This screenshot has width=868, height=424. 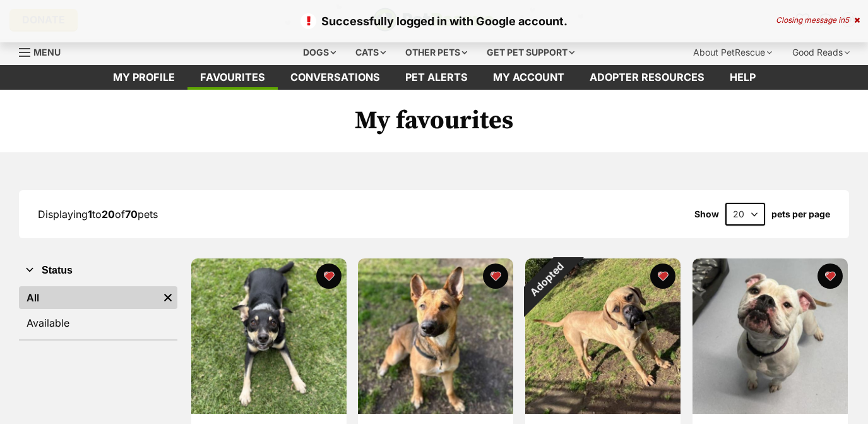 I want to click on img: Patch, so click(x=771, y=336).